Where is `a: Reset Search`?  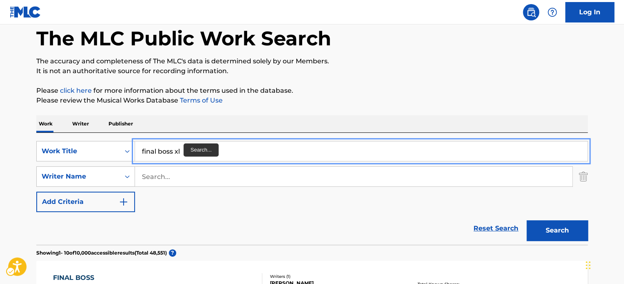 a: Reset Search is located at coordinates (496, 228).